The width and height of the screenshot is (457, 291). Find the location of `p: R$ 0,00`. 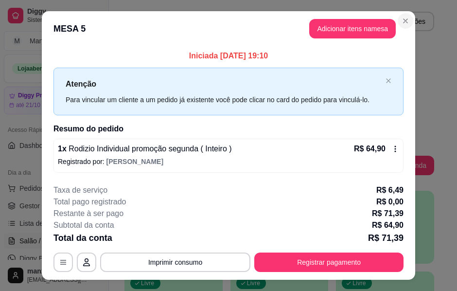

p: R$ 0,00 is located at coordinates (390, 202).